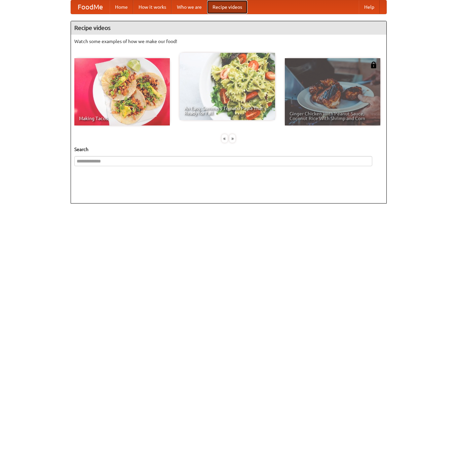 The width and height of the screenshot is (457, 476). I want to click on span: Making Tacos, so click(122, 118).